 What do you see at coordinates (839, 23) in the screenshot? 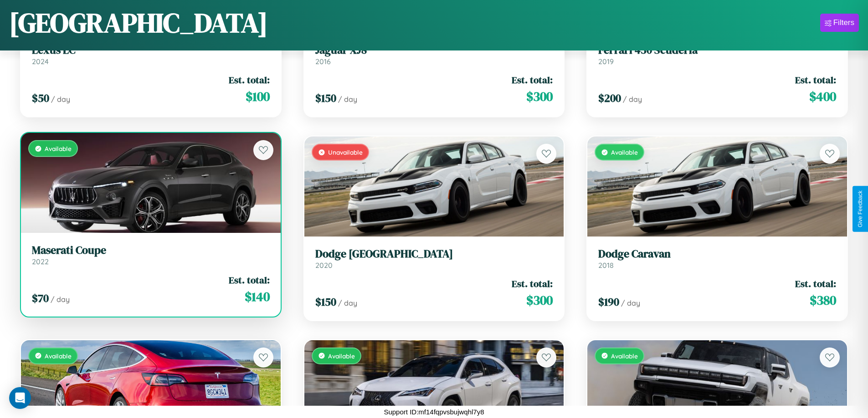
I see `button: Filters` at bounding box center [839, 23].